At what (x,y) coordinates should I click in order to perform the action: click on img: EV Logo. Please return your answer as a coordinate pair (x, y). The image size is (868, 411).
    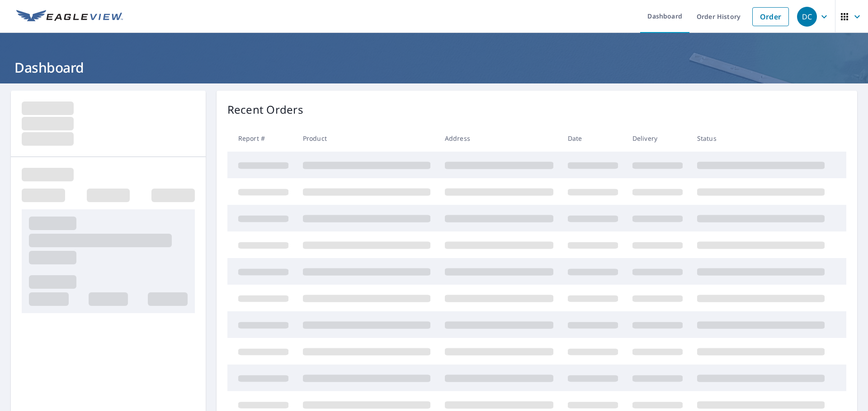
    Looking at the image, I should click on (70, 16).